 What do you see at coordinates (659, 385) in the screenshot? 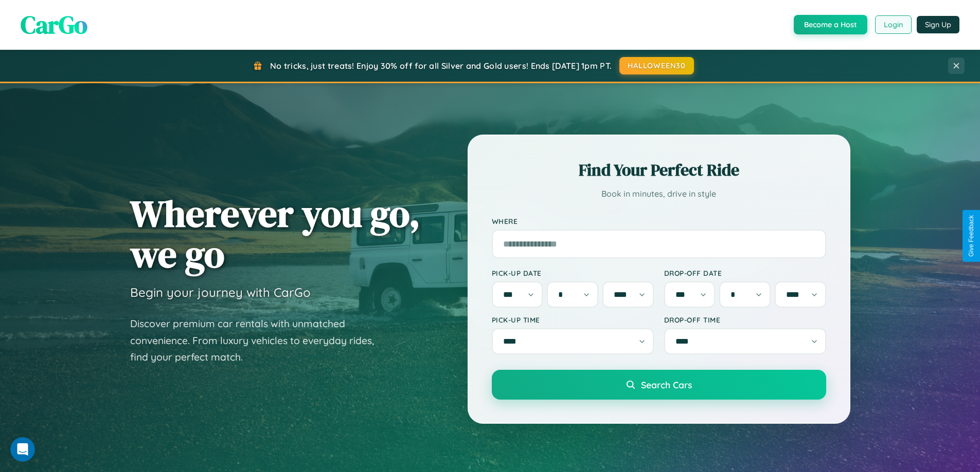
I see `button: Search Cars` at bounding box center [659, 385].